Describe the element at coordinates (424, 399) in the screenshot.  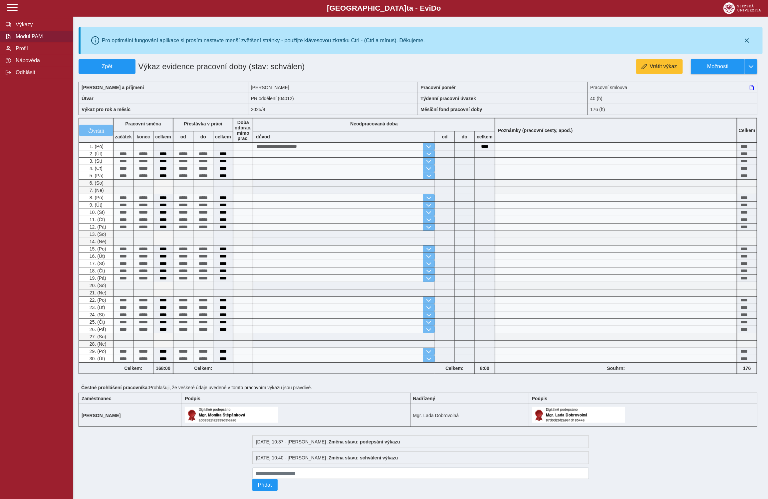
I see `b: Nadřízený` at that location.